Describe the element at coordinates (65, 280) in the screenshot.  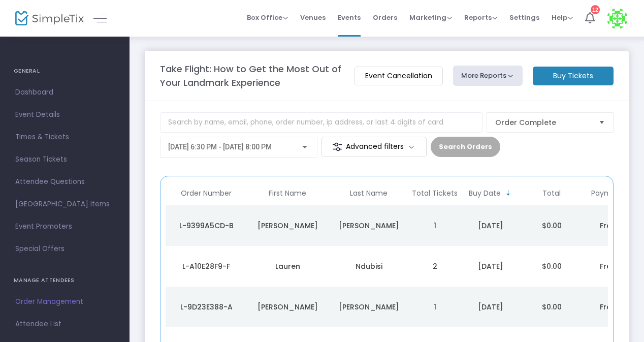
I see `h4: MANAGE ATTENDEES` at that location.